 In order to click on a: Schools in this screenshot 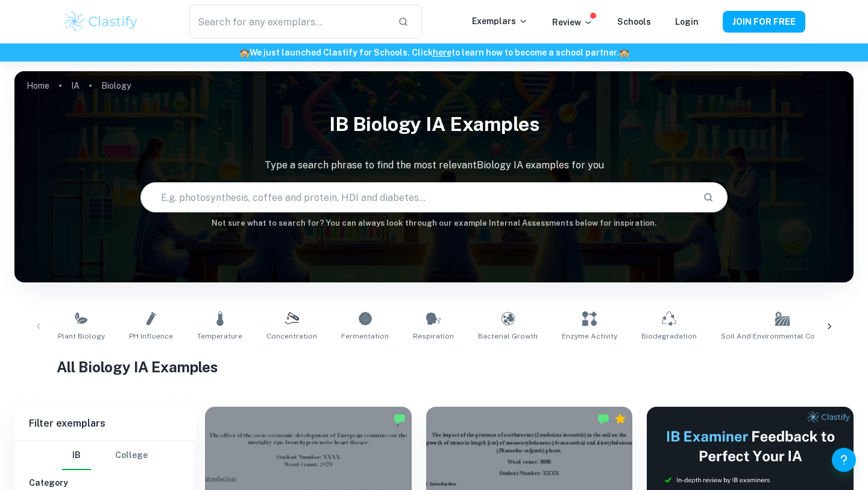, I will do `click(634, 22)`.